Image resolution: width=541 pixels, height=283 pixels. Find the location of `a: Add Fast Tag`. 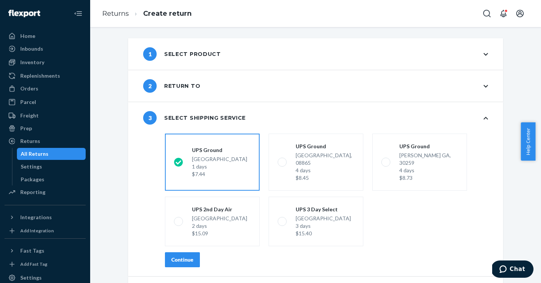

a: Add Fast Tag is located at coordinates (45, 264).